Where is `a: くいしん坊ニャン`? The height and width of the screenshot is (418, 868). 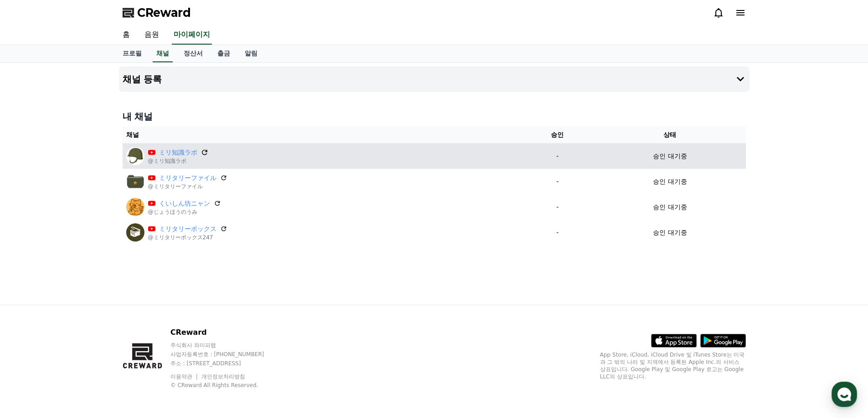 a: くいしん坊ニャン is located at coordinates (185, 204).